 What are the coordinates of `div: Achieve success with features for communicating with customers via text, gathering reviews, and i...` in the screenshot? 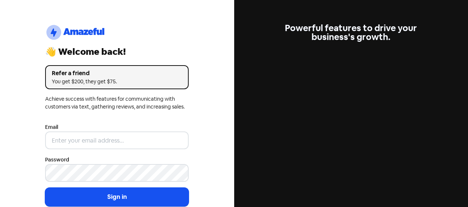 It's located at (117, 103).